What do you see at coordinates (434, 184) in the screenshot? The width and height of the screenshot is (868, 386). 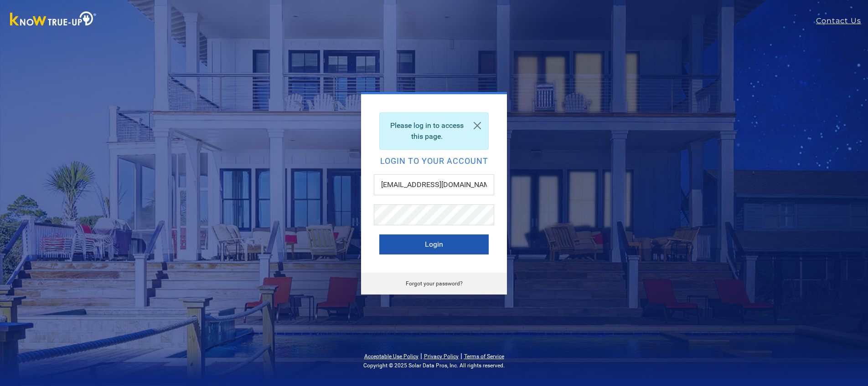 I see `input: Email` at bounding box center [434, 184].